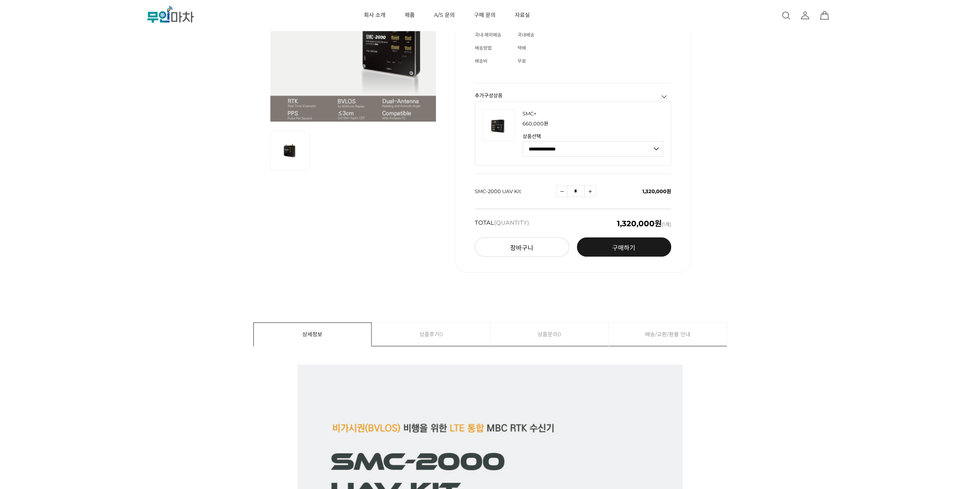 The width and height of the screenshot is (980, 489). I want to click on span: 660,000원, so click(535, 123).